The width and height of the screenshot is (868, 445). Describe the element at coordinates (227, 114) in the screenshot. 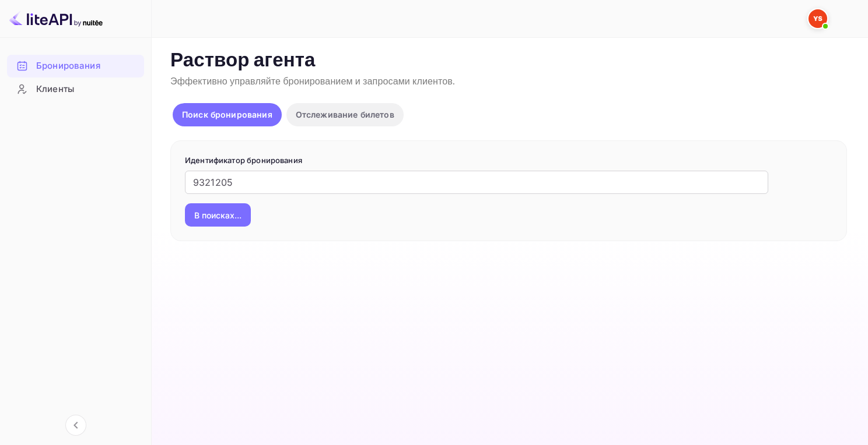

I see `ya-tr-span: Поиск бронирования` at that location.